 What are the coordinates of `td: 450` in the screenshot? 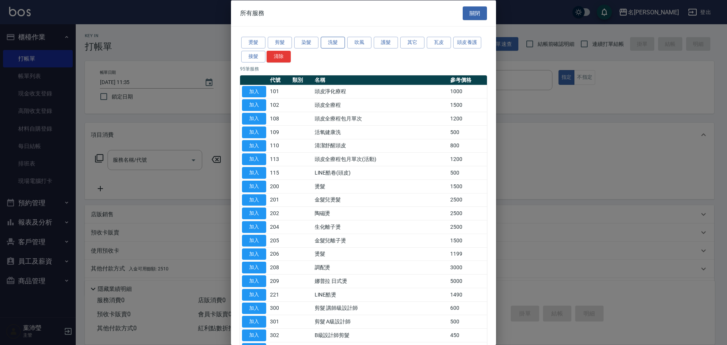 It's located at (468, 335).